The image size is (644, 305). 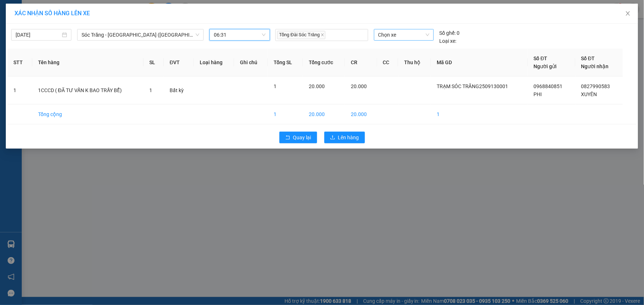 What do you see at coordinates (414, 63) in the screenshot?
I see `th: Thu hộ` at bounding box center [414, 63].